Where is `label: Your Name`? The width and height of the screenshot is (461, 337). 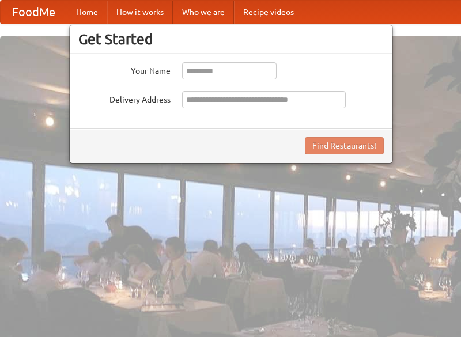 label: Your Name is located at coordinates (124, 69).